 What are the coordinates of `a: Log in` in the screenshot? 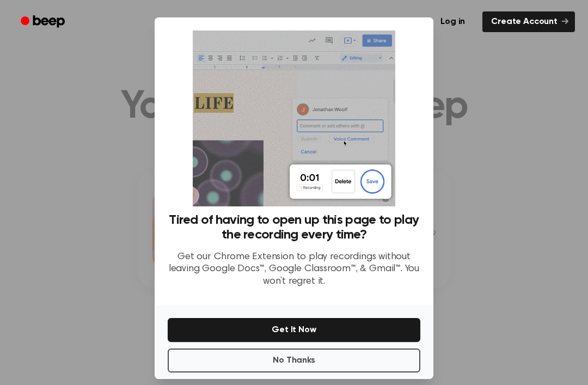 It's located at (452, 21).